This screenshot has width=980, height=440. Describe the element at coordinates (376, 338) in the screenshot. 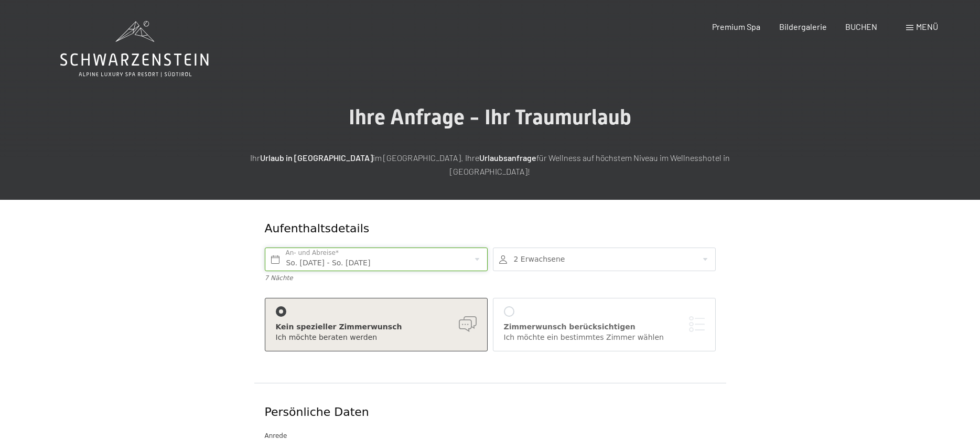

I see `div: Ich möchte beraten werden` at that location.